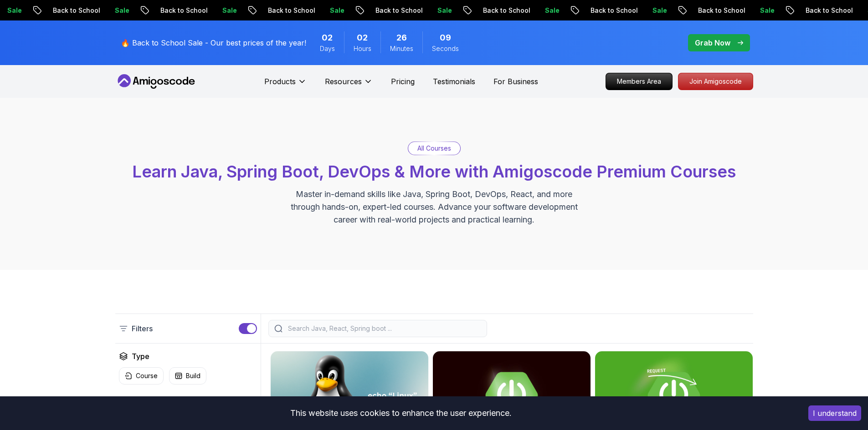 The height and width of the screenshot is (430, 868). I want to click on span: 2 Hours, so click(362, 38).